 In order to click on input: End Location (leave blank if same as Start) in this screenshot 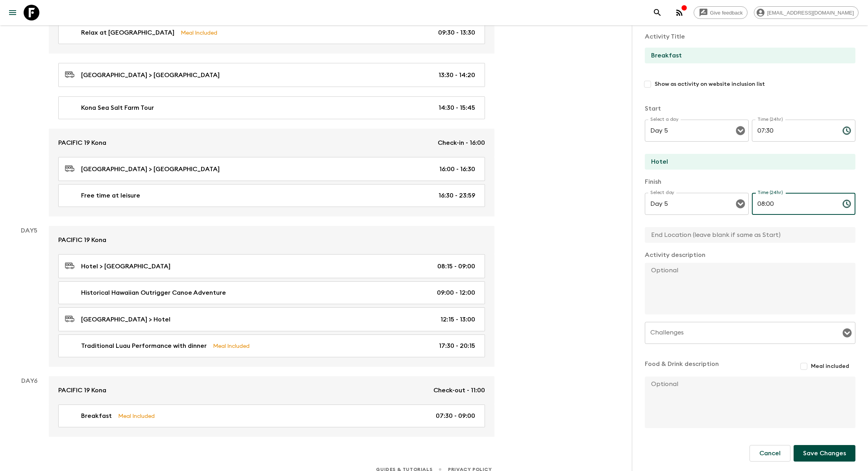, I will do `click(746, 235)`.